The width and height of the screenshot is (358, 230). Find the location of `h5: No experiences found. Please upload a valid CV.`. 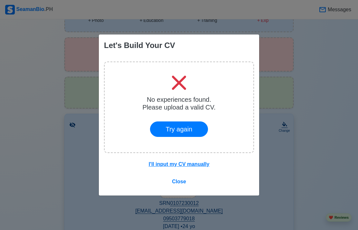

h5: No experiences found. Please upload a valid CV. is located at coordinates (179, 103).